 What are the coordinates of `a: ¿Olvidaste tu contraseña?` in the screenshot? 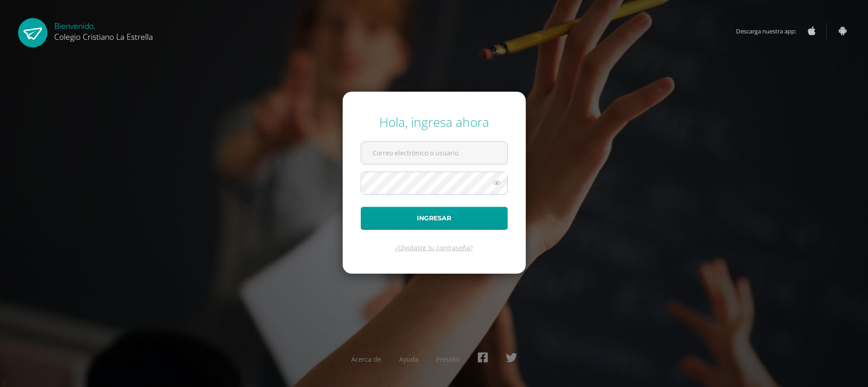 It's located at (434, 248).